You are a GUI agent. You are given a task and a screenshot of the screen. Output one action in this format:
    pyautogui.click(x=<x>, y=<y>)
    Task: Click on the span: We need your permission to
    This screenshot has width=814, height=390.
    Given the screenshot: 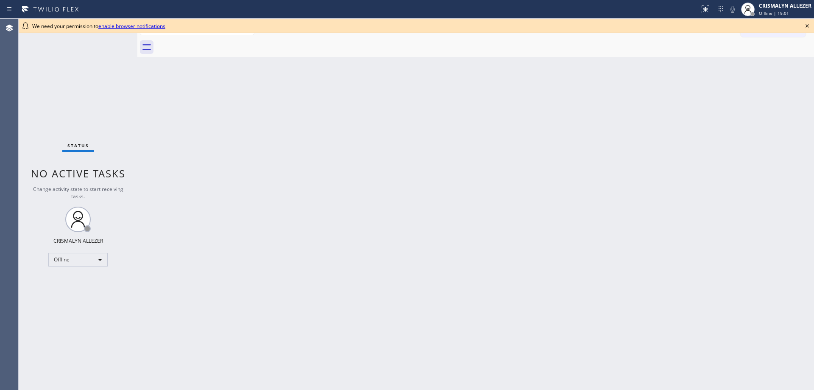 What is the action you would take?
    pyautogui.click(x=99, y=26)
    